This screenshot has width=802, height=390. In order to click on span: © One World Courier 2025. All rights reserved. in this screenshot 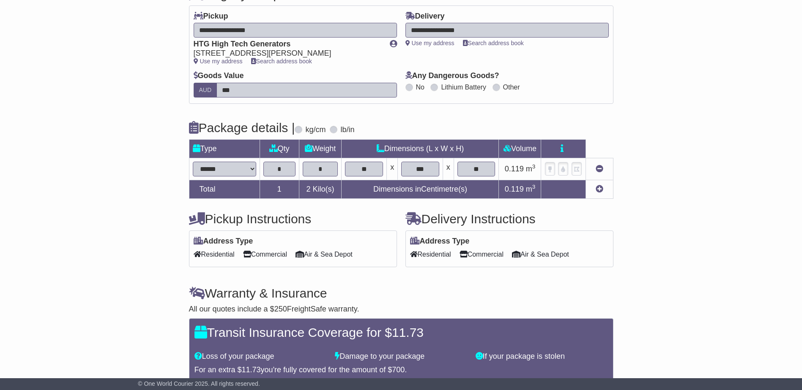, I will do `click(199, 384)`.